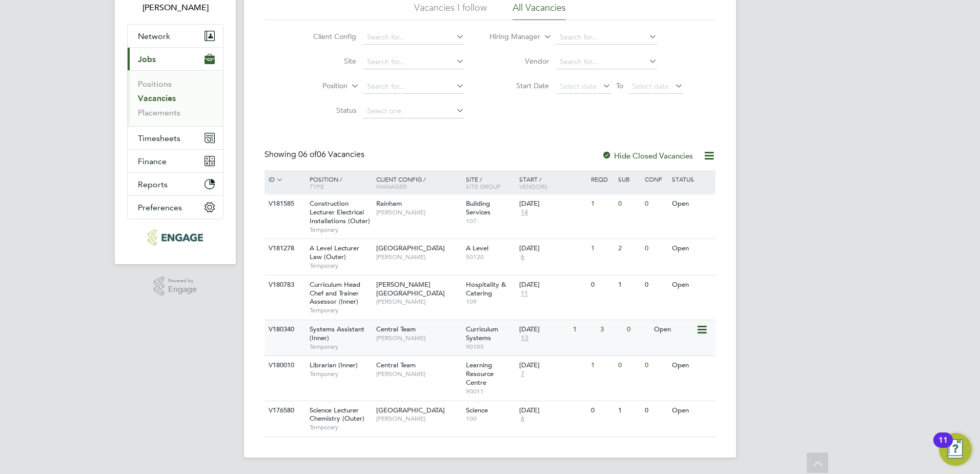 This screenshot has height=474, width=980. What do you see at coordinates (490, 391) in the screenshot?
I see `span: 90011` at bounding box center [490, 391].